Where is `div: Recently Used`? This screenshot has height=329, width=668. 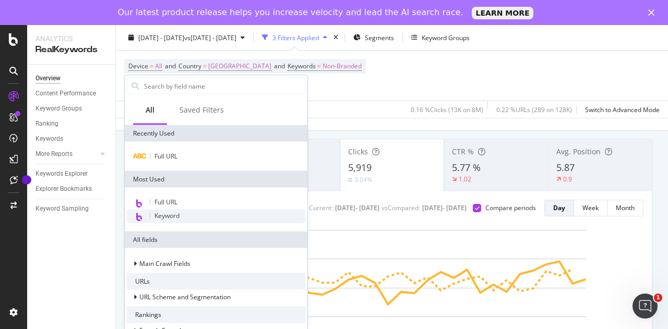
div: Recently Used is located at coordinates (216, 134).